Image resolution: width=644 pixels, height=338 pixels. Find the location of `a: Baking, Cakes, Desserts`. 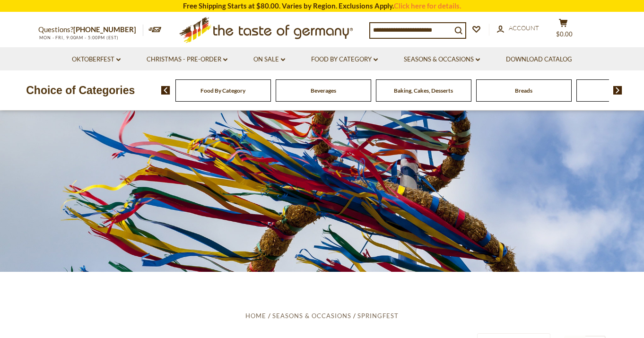

a: Baking, Cakes, Desserts is located at coordinates (423, 90).